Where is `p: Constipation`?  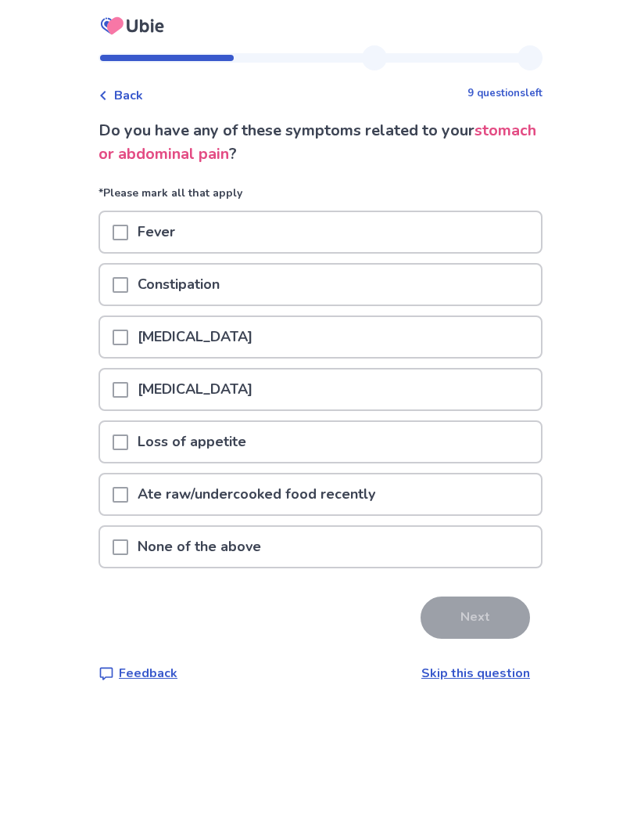 p: Constipation is located at coordinates (178, 284).